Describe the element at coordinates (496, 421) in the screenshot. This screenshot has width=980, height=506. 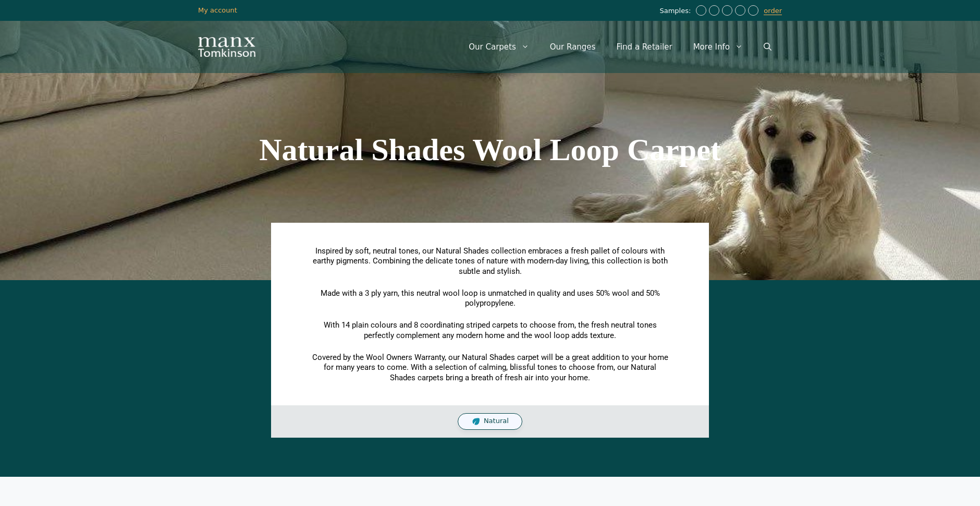
I see `span: Natural` at that location.